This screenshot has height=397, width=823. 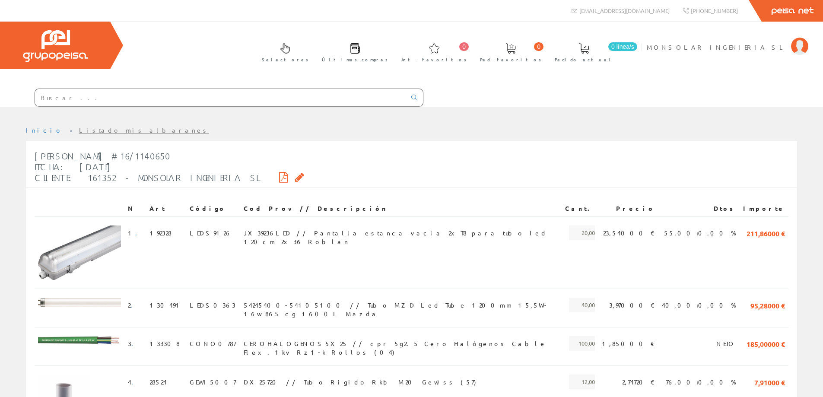 What do you see at coordinates (80, 253) in the screenshot?
I see `img: Foto artículo (192x125.952)` at bounding box center [80, 253].